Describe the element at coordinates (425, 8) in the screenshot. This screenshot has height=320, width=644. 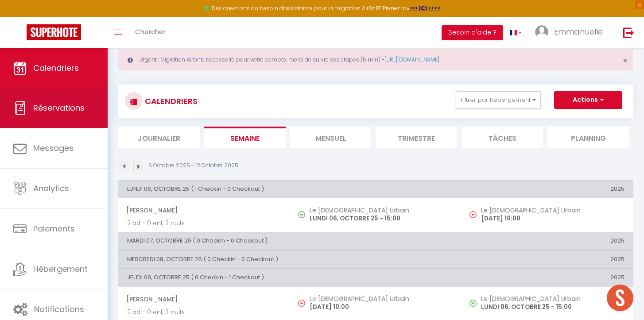
I see `strong: >>> ICI <<<<` at that location.